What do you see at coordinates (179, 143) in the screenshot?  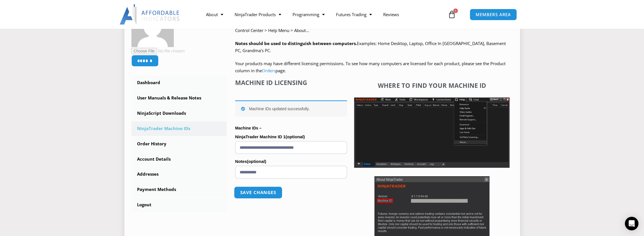 I see `nav: Account pages` at bounding box center [179, 143].